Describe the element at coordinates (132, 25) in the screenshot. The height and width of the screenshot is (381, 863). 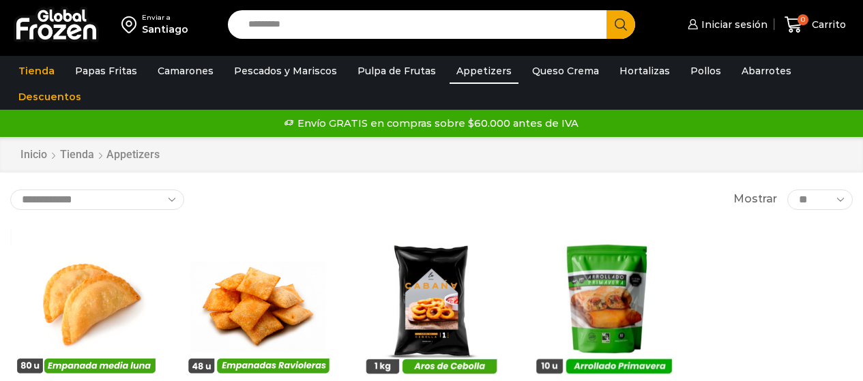
I see `img: address-field-icon.svg` at that location.